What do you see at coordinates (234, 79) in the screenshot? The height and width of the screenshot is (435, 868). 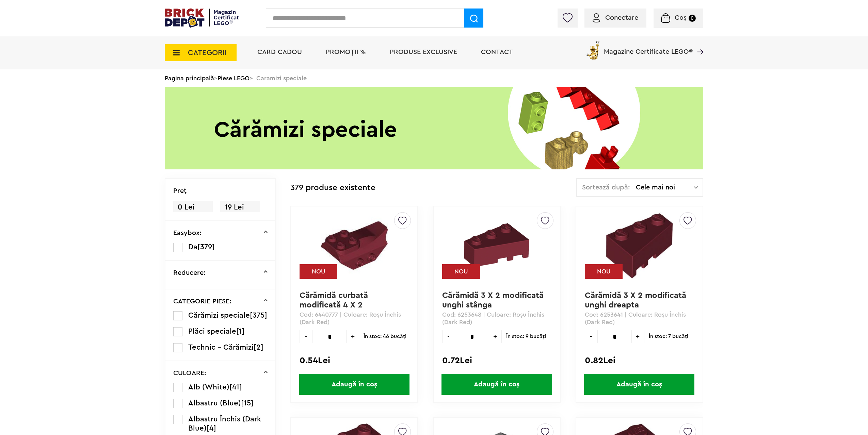 I see `a: Piese LEGO` at bounding box center [234, 79].